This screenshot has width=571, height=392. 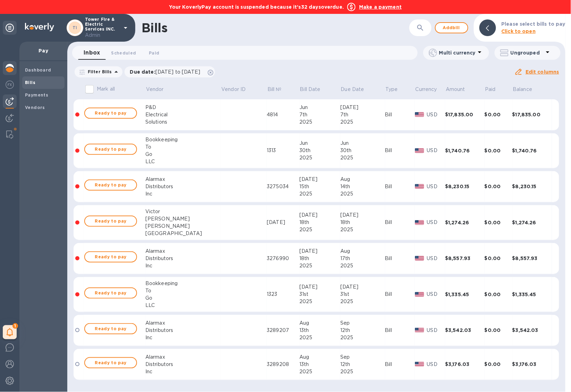 What do you see at coordinates (320, 107) in the screenshot?
I see `div: Jun` at bounding box center [320, 107].